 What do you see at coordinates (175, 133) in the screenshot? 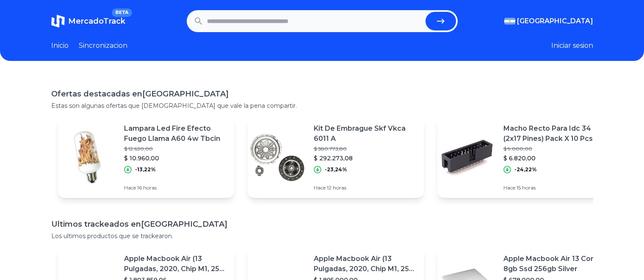
I see `p: Lampara Led Fire Efecto Fuego Llama A60 4w Tbcin` at bounding box center [175, 133].